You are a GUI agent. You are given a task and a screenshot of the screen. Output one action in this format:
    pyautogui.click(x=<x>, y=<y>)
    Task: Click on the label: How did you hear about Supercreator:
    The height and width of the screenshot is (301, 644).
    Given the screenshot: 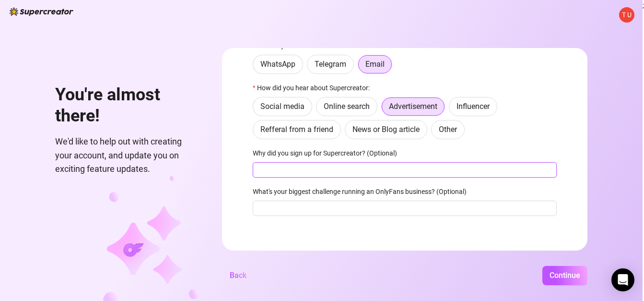 What is the action you would take?
    pyautogui.click(x=314, y=88)
    